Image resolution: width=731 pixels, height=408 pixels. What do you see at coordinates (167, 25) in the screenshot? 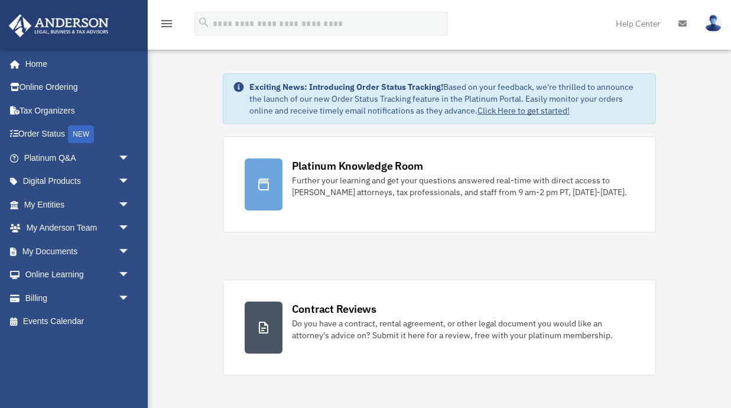
I see `a: menu` at bounding box center [167, 25].